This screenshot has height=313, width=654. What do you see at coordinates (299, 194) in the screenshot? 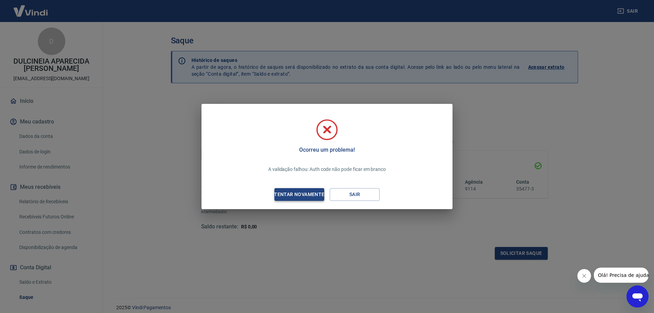
I see `div: Tentar novamente` at bounding box center [299, 194].